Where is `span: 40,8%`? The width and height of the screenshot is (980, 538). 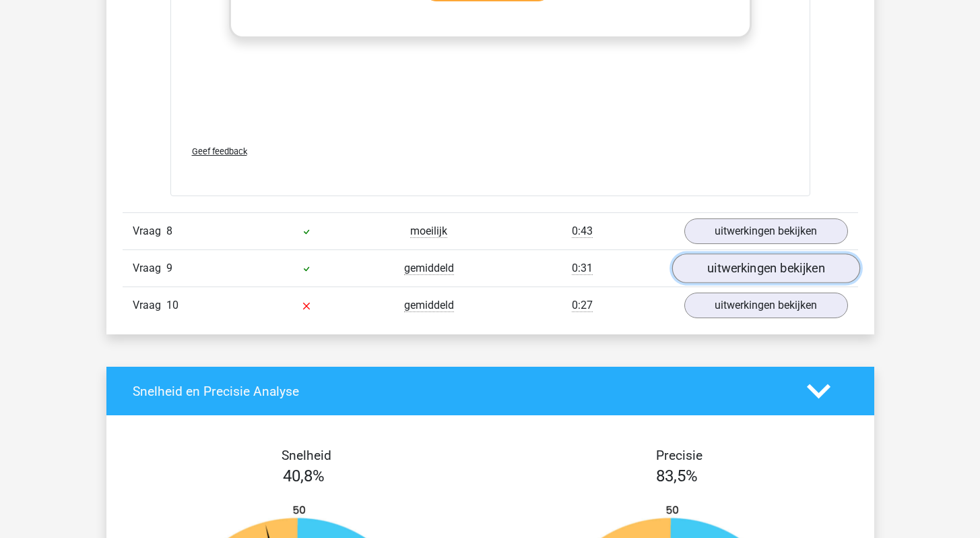 span: 40,8% is located at coordinates (304, 475).